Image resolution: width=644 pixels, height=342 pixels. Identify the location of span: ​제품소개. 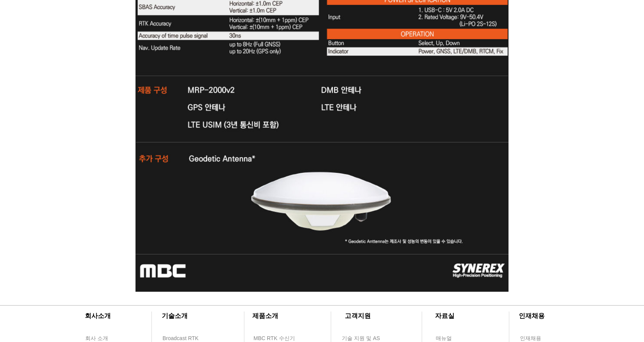
(265, 316).